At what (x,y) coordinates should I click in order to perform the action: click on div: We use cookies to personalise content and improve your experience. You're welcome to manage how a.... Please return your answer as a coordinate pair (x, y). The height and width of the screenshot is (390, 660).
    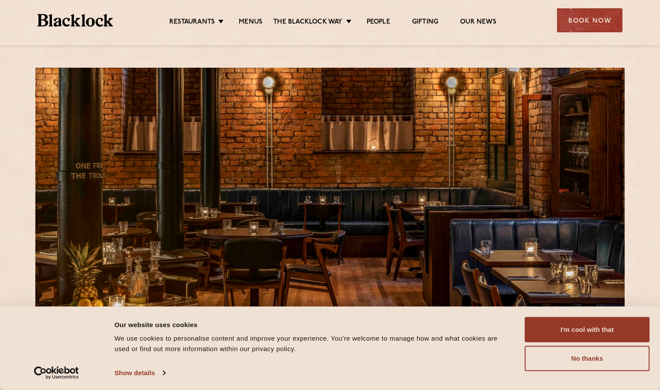
    Looking at the image, I should click on (310, 344).